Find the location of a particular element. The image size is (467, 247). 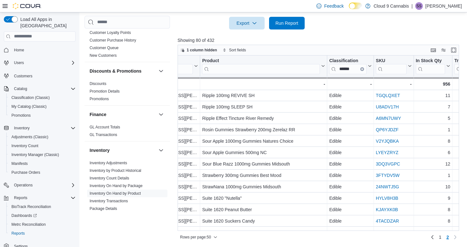

div: Ripple Effect Tincture River Remedy is located at coordinates (263, 118).